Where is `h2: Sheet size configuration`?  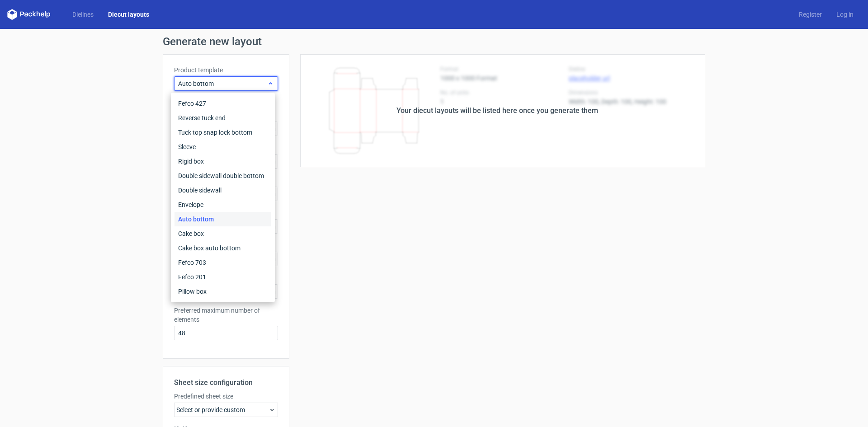
h2: Sheet size configuration is located at coordinates (226, 382).